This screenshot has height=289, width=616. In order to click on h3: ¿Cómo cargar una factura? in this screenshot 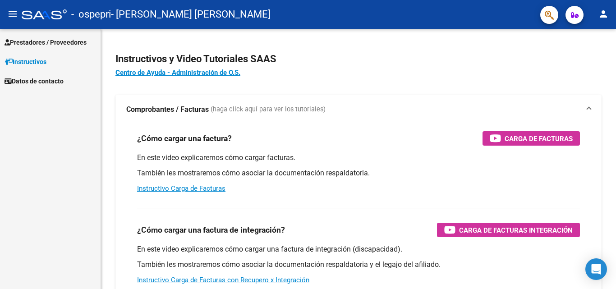, I will do `click(185, 138)`.